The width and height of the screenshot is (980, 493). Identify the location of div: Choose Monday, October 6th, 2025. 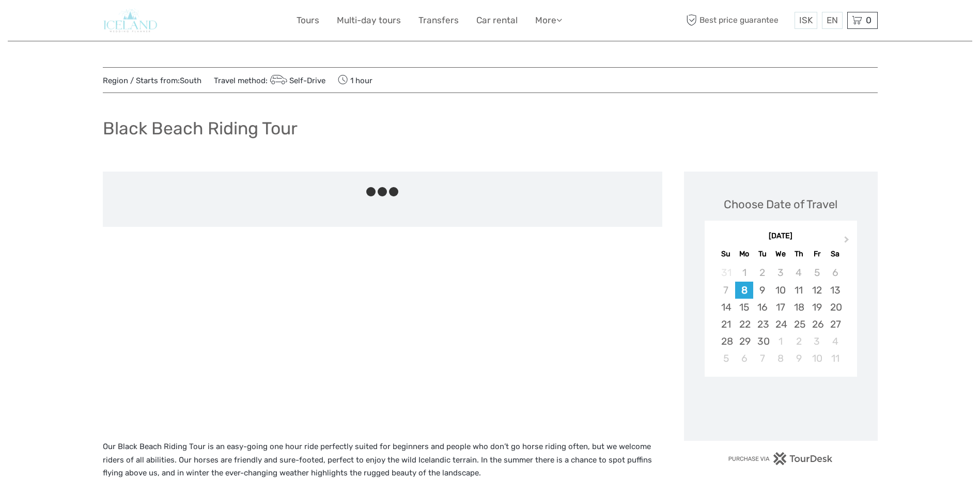
(744, 358).